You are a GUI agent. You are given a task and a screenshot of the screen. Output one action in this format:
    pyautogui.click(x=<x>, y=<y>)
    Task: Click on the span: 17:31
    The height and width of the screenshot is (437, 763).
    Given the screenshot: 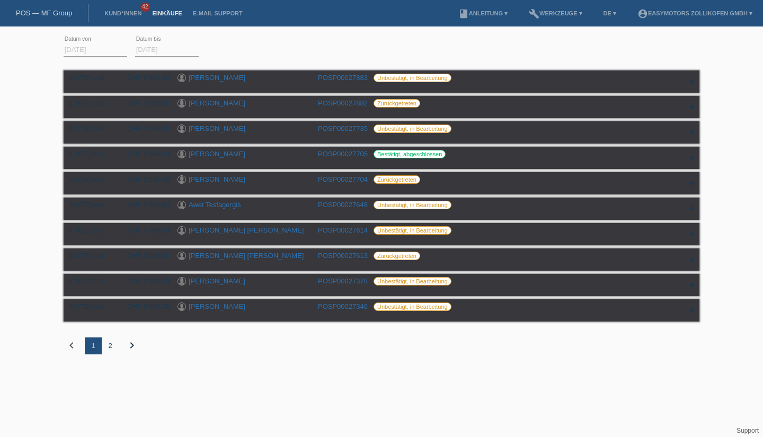 What is the action you would take?
    pyautogui.click(x=97, y=256)
    